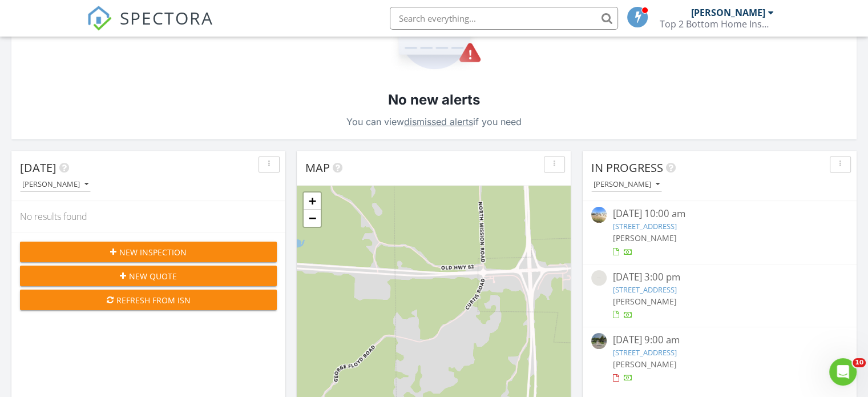 The image size is (868, 397). I want to click on span: SPECTORA, so click(167, 17).